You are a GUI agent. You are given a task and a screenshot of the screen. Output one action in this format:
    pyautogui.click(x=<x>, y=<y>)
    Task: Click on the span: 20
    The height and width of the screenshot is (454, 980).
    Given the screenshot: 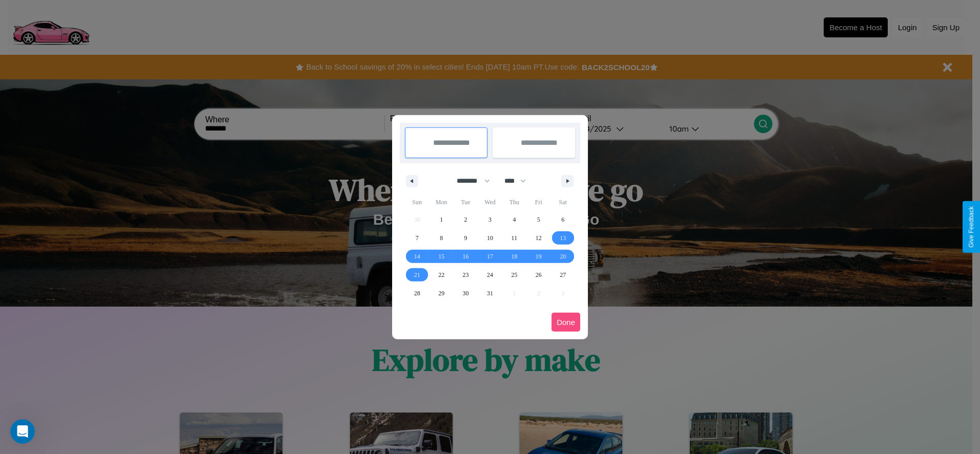 What is the action you would take?
    pyautogui.click(x=562, y=257)
    